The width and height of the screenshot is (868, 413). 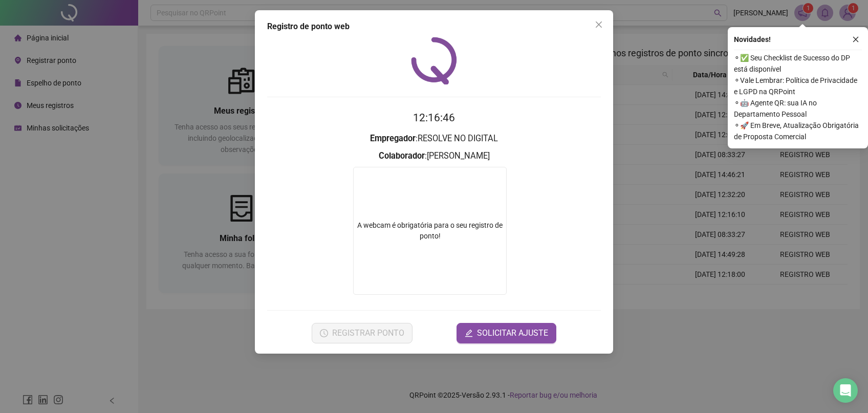 What do you see at coordinates (434, 118) in the screenshot?
I see `time: 12:16:46` at bounding box center [434, 118].